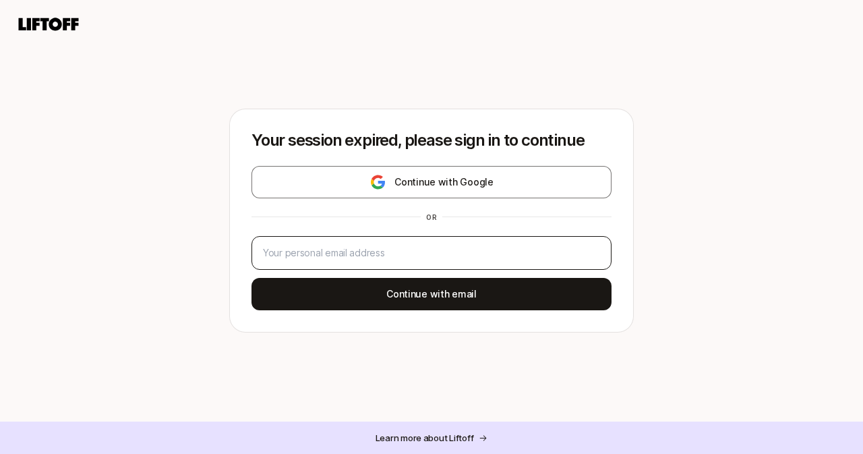 This screenshot has height=454, width=863. I want to click on p: Your session expired, please sign in to continue, so click(432, 140).